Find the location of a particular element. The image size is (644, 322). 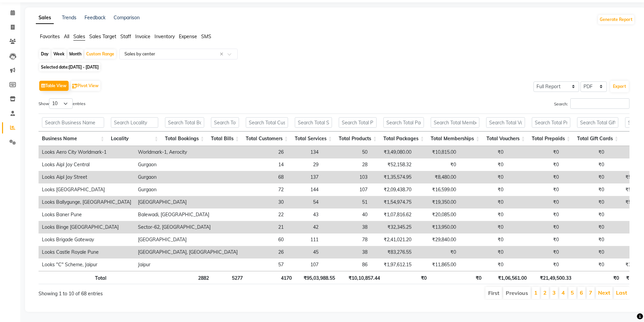

th: 5277 is located at coordinates (229, 277).